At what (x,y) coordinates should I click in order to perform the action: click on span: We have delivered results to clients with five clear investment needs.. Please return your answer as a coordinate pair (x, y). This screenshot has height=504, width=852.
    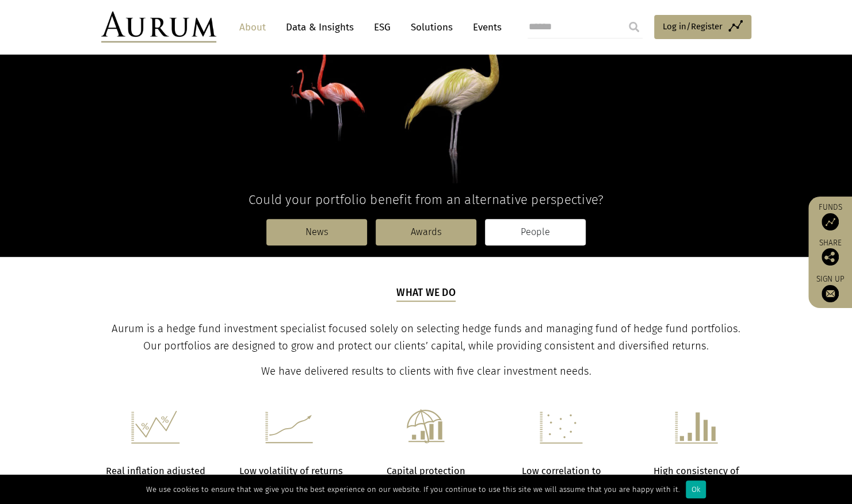
    Looking at the image, I should click on (426, 372).